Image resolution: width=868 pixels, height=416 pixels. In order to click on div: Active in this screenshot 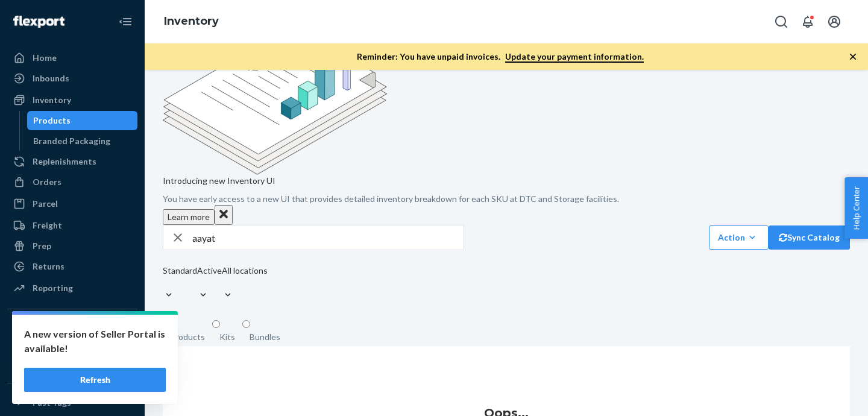, I will do `click(209, 271)`.